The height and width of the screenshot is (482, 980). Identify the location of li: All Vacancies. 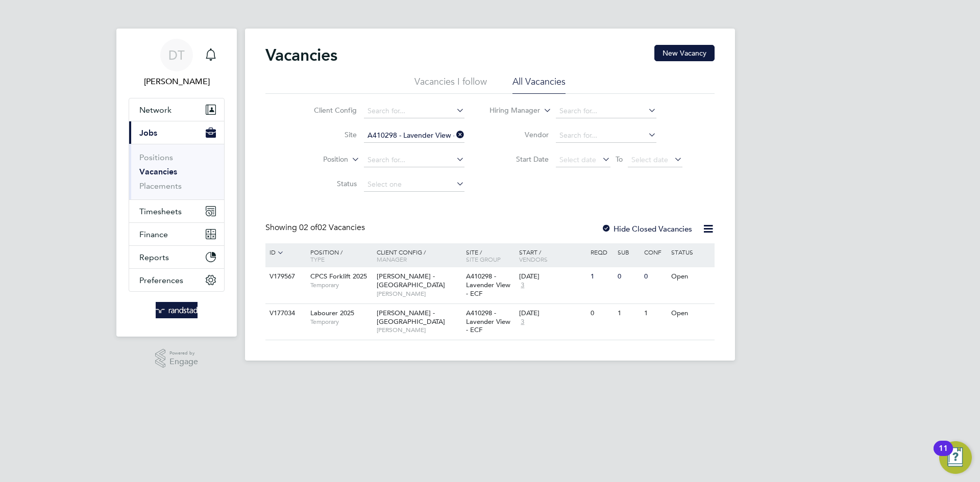
(539, 85).